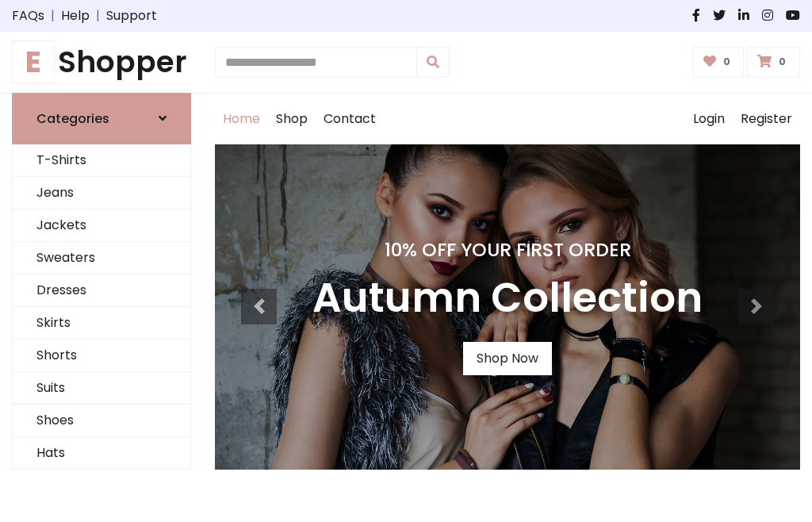  Describe the element at coordinates (102, 290) in the screenshot. I see `a: Dresses` at that location.